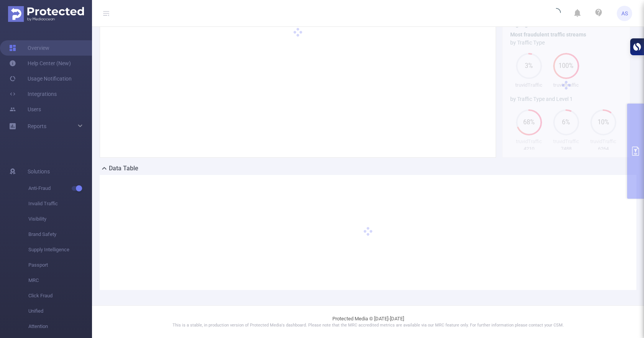 This screenshot has height=338, width=644. Describe the element at coordinates (60, 265) in the screenshot. I see `span: Passport` at that location.